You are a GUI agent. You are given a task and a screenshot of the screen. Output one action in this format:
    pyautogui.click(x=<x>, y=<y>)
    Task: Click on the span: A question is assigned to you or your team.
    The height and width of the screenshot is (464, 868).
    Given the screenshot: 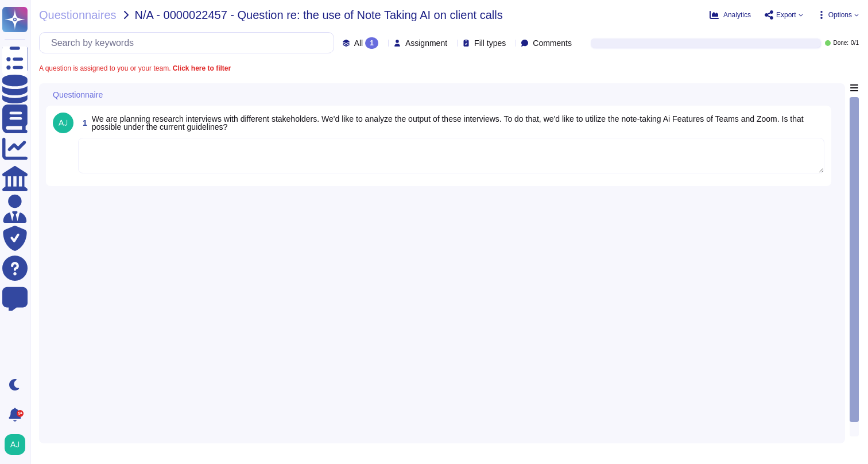 What is the action you would take?
    pyautogui.click(x=135, y=68)
    